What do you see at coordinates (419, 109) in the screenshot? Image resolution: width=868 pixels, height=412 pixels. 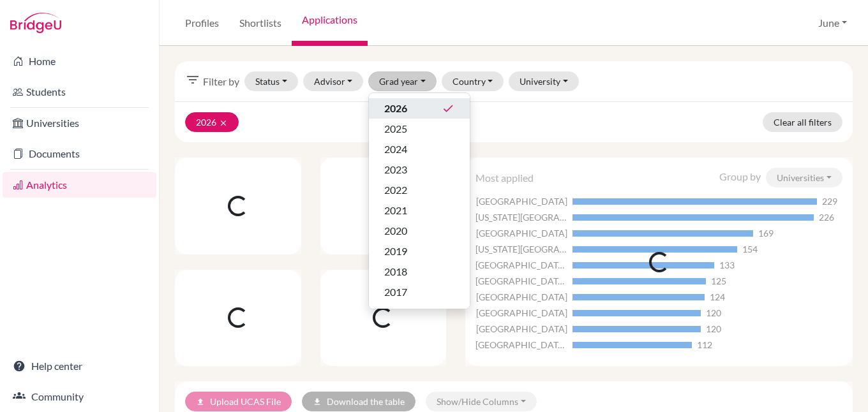 I see `button: 2026done` at bounding box center [419, 109].